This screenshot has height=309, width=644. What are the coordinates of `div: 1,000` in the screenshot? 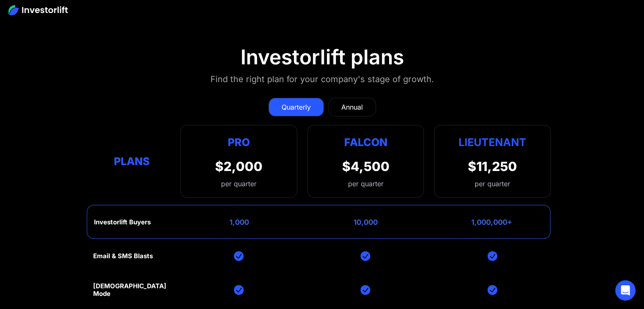 It's located at (239, 222).